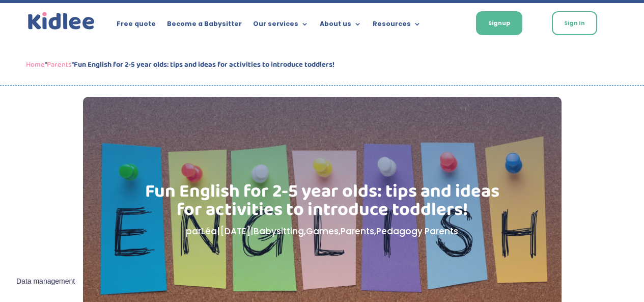  What do you see at coordinates (278, 232) in the screenshot?
I see `a: Babysitting` at bounding box center [278, 232].